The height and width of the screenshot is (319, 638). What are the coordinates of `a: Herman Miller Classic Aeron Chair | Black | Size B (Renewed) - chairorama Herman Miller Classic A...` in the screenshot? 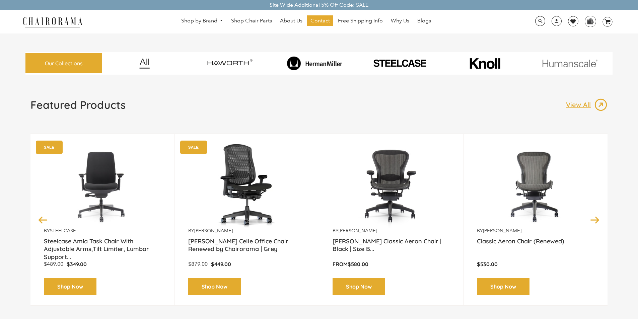 It's located at (391, 186).